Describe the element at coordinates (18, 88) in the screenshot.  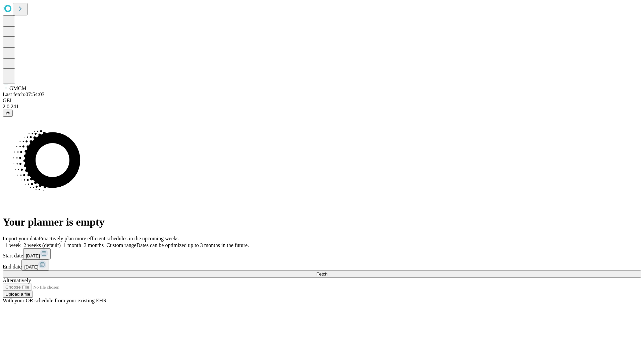
I see `span: GMCM` at that location.